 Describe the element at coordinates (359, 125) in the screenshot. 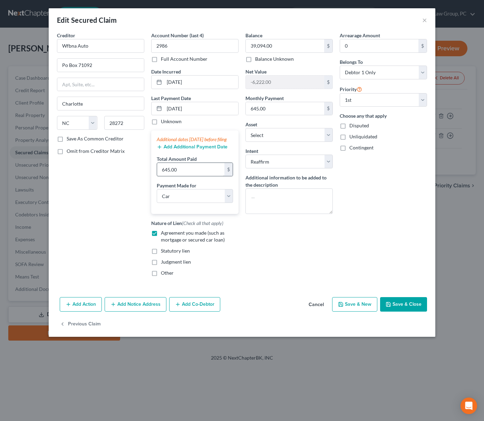

I see `span: Disputed` at that location.